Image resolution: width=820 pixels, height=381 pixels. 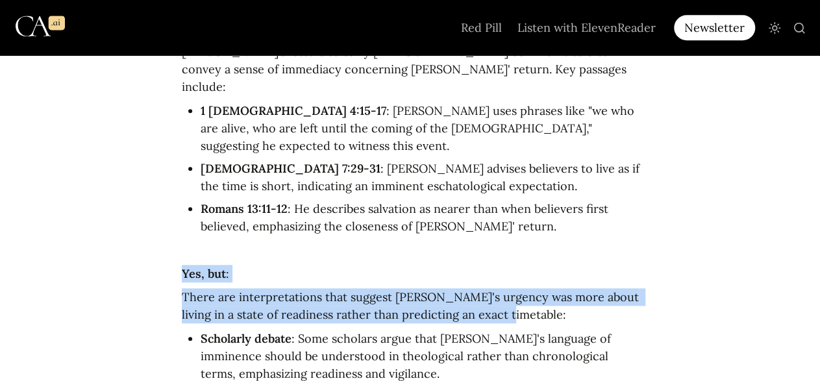 I want to click on a: Newsletter, so click(x=716, y=27).